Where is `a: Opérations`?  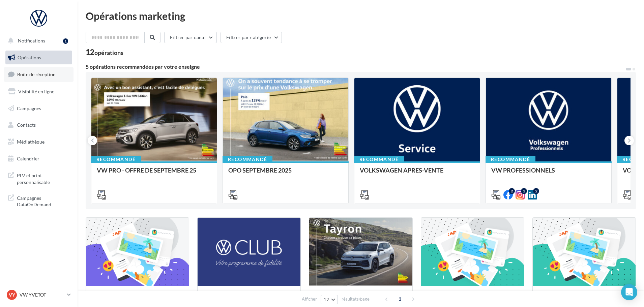 a: Opérations is located at coordinates (39, 57).